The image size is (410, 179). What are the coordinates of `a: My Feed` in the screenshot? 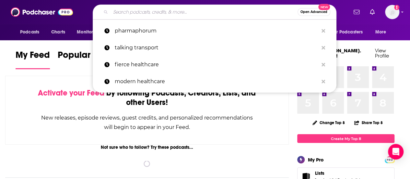 It's located at (33, 59).